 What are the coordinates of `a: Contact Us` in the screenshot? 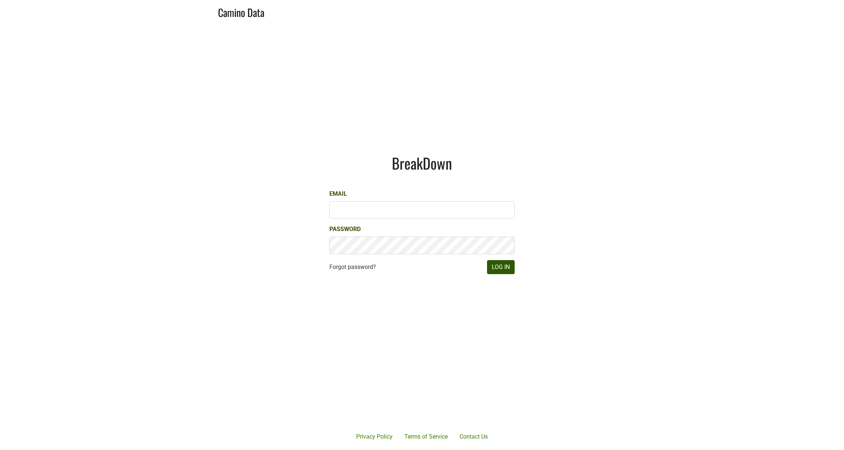 It's located at (474, 436).